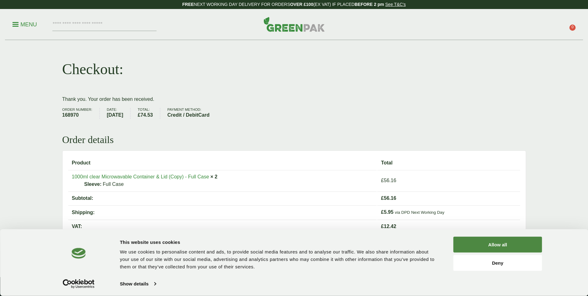 The height and width of the screenshot is (296, 588). Describe the element at coordinates (387, 212) in the screenshot. I see `span: 5.95` at that location.